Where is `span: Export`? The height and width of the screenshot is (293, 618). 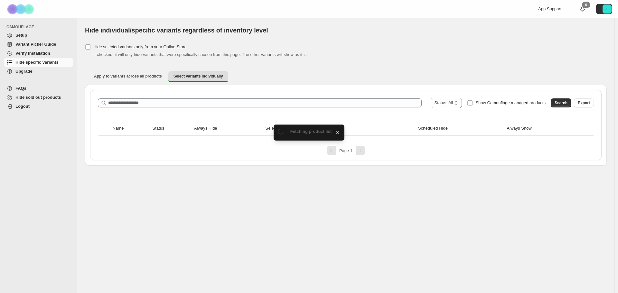 span: Export is located at coordinates (584, 103).